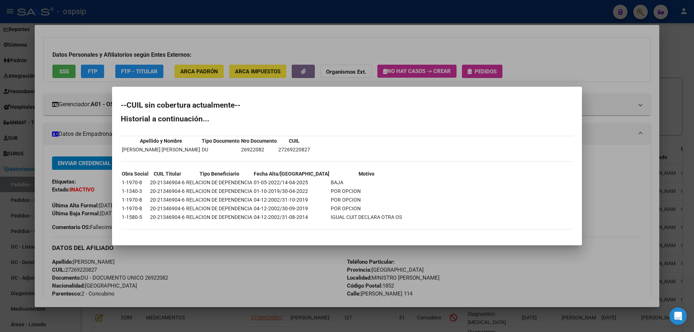  What do you see at coordinates (294, 141) in the screenshot?
I see `th: CUIL` at bounding box center [294, 141].